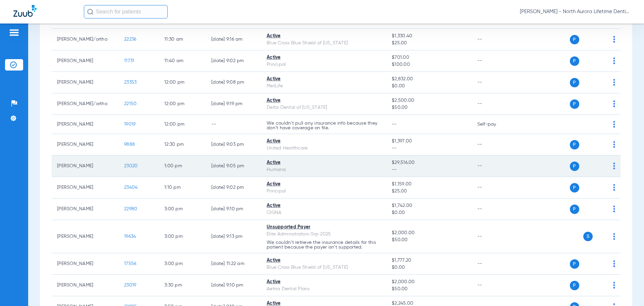 Image resolution: width=644 pixels, height=306 pixels. Describe the element at coordinates (129, 61) in the screenshot. I see `span: 11731` at that location.